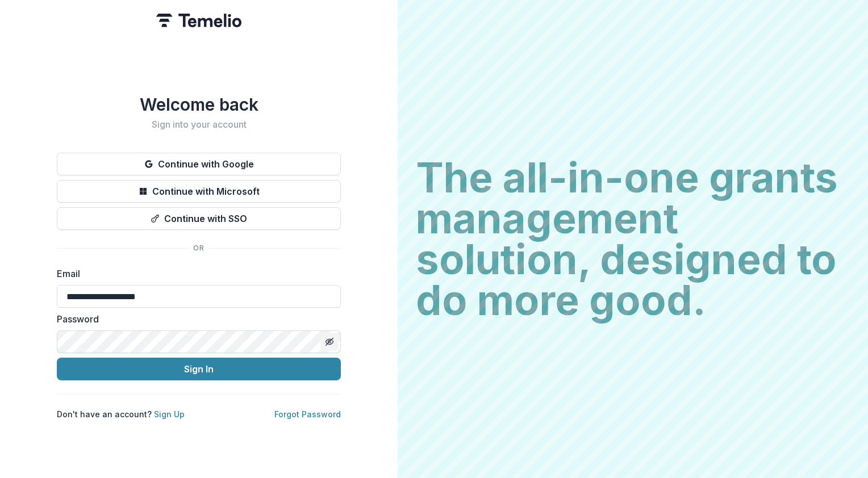 The width and height of the screenshot is (868, 478). What do you see at coordinates (169, 414) in the screenshot?
I see `a: Sign Up` at bounding box center [169, 414].